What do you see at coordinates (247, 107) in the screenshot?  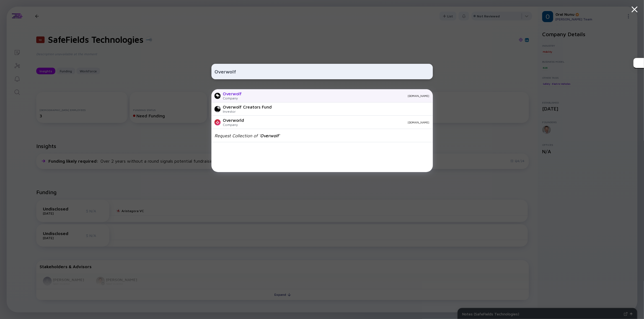 I see `div: Overwolf Creators Fund` at bounding box center [247, 107].